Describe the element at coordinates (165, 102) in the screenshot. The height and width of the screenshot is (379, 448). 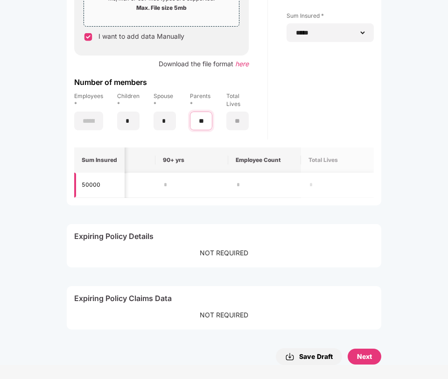
I see `label: Spouse *` at that location.